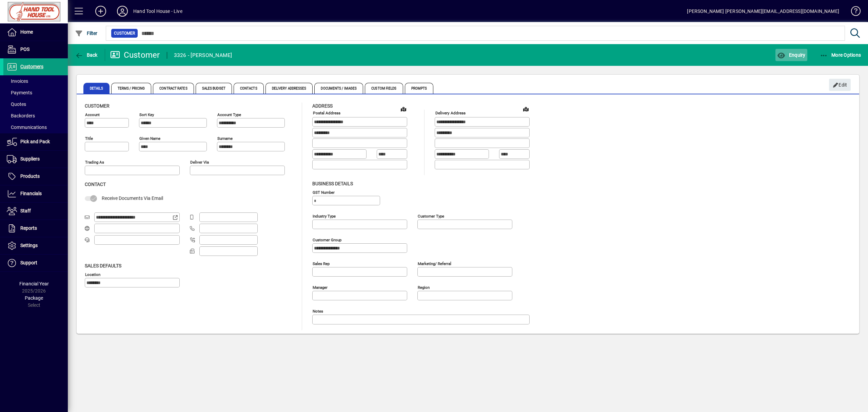 The width and height of the screenshot is (868, 412). What do you see at coordinates (147, 114) in the screenshot?
I see `mat-label: Sort key` at bounding box center [147, 114].